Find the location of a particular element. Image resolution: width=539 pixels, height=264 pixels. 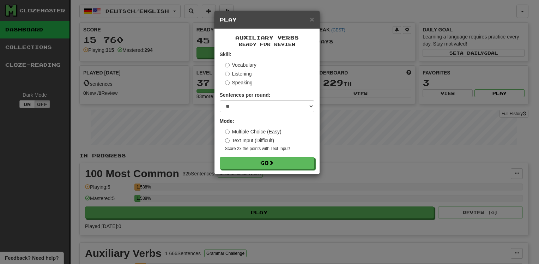

span: Auxiliary Verbs is located at coordinates (267, 37).